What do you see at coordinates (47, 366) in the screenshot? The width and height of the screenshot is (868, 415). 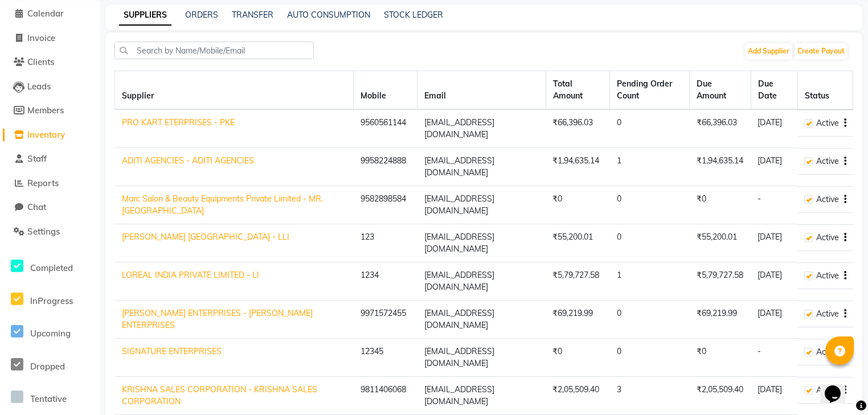 I see `span: Dropped` at bounding box center [47, 366].